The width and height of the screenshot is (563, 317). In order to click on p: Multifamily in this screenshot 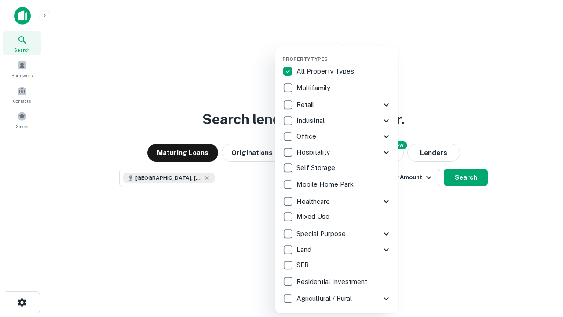, I will do `click(314, 88)`.